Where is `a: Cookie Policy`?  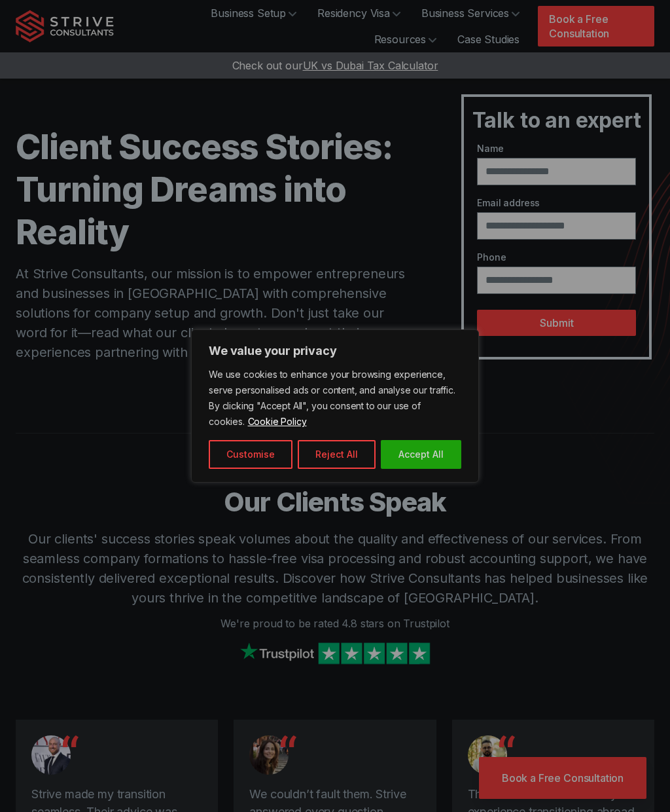
a: Cookie Policy is located at coordinates (277, 421).